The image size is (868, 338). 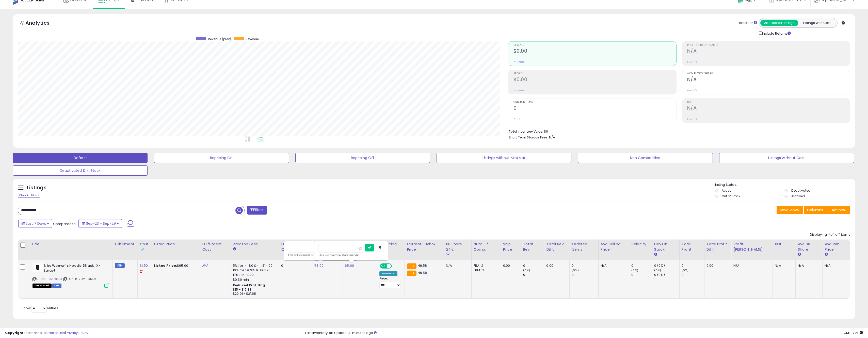 What do you see at coordinates (35, 223) in the screenshot?
I see `button: Last 7 Days` at bounding box center [35, 223].